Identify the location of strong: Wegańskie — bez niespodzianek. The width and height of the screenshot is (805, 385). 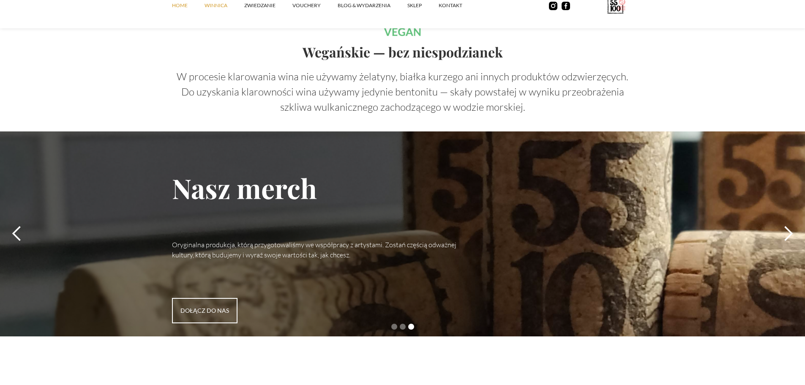
(403, 52).